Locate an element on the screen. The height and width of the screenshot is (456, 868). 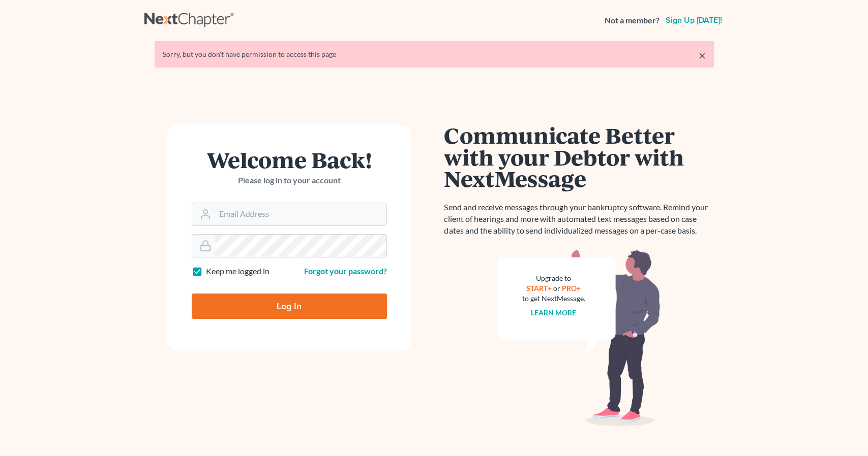
p: Send and receive messages through your bankruptcy software. Remind your client of hearings and mo... is located at coordinates (579, 219).